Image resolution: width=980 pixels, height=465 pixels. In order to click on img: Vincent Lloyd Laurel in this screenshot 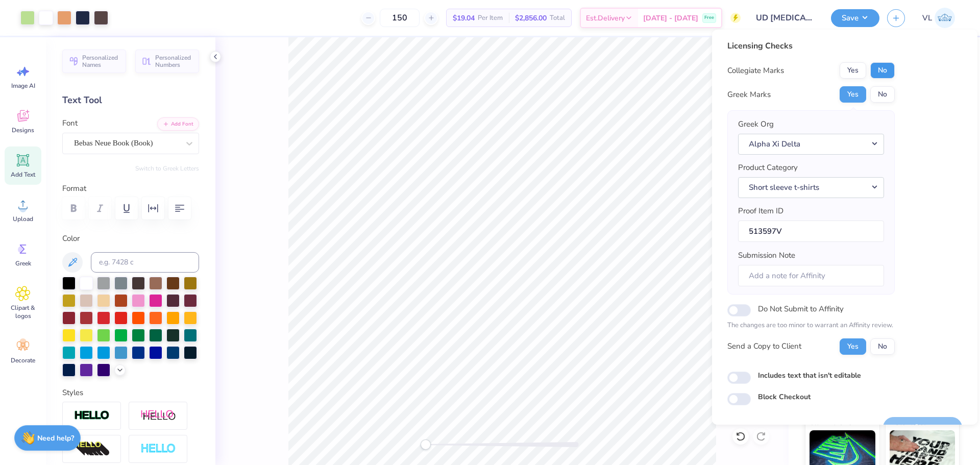, I will do `click(945, 18)`.